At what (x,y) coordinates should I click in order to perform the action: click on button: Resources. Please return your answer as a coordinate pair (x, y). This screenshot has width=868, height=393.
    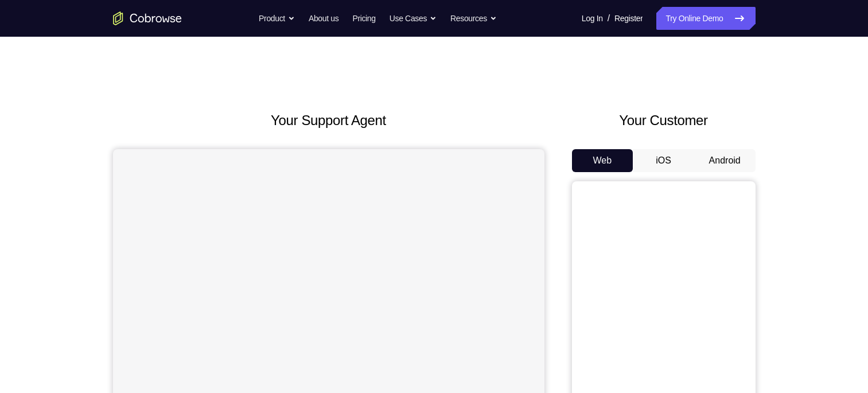
    Looking at the image, I should click on (473, 18).